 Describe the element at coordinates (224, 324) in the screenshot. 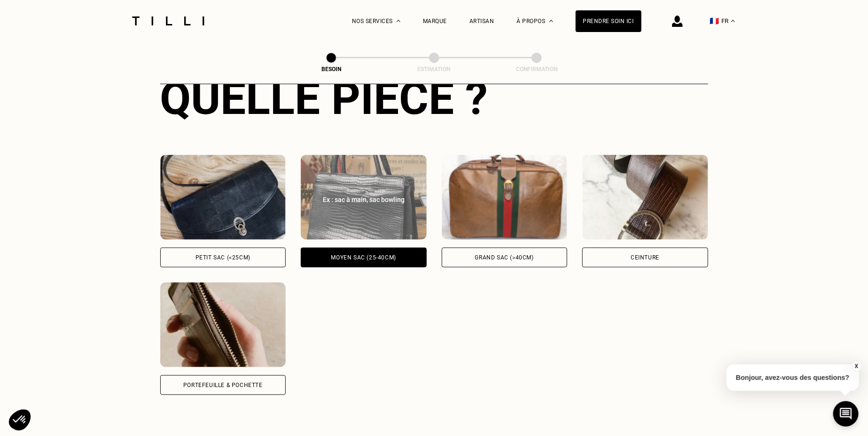

I see `img: Tilli retouche votre Portefeuille & Pochette` at that location.